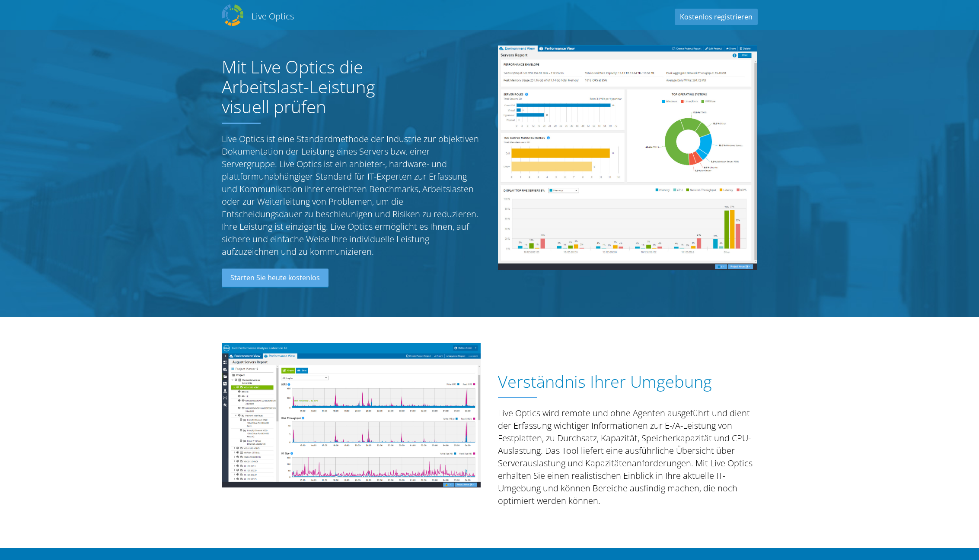 The height and width of the screenshot is (560, 979). What do you see at coordinates (625, 382) in the screenshot?
I see `h1: Verständnis Ihrer Umgebung` at bounding box center [625, 382].